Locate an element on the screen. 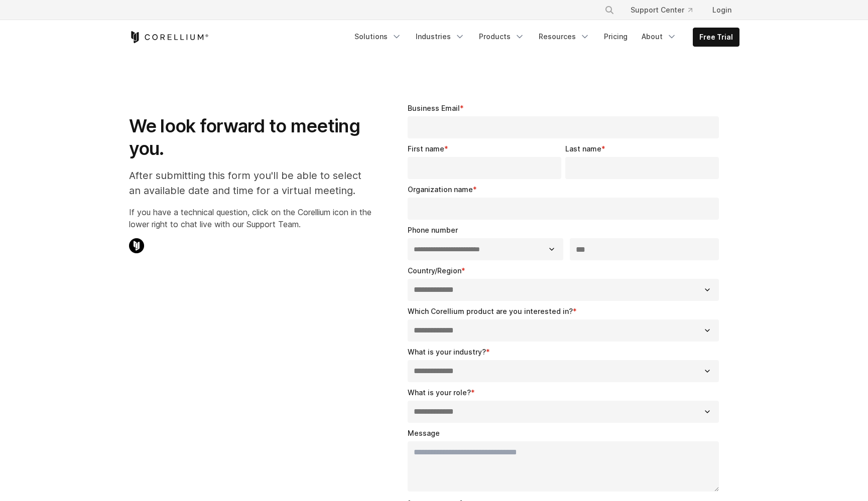 This screenshot has width=868, height=501. a: Support Center is located at coordinates (661, 10).